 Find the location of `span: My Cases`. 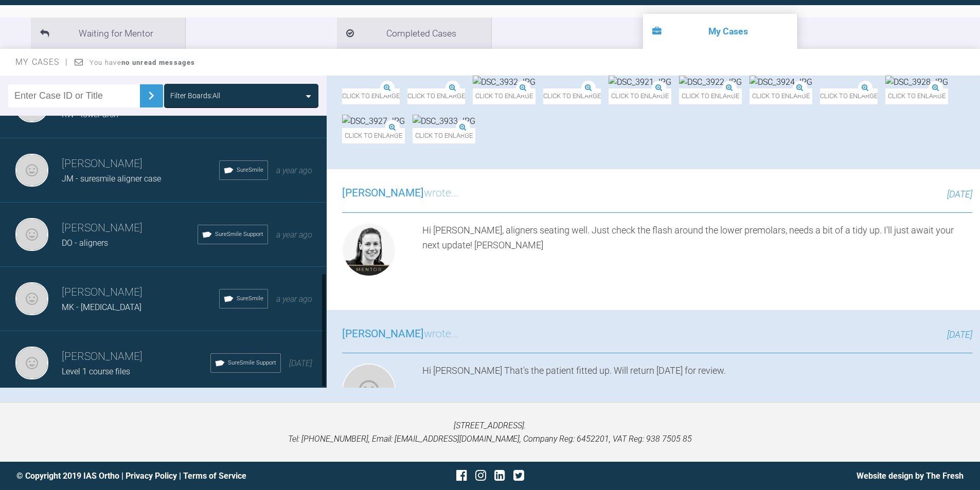

span: My Cases is located at coordinates (42, 62).